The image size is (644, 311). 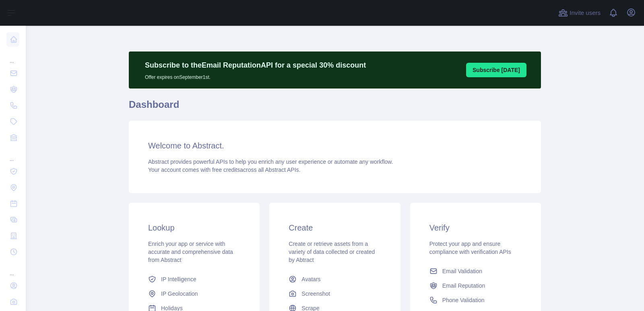 I want to click on span: IP Geolocation, so click(x=180, y=294).